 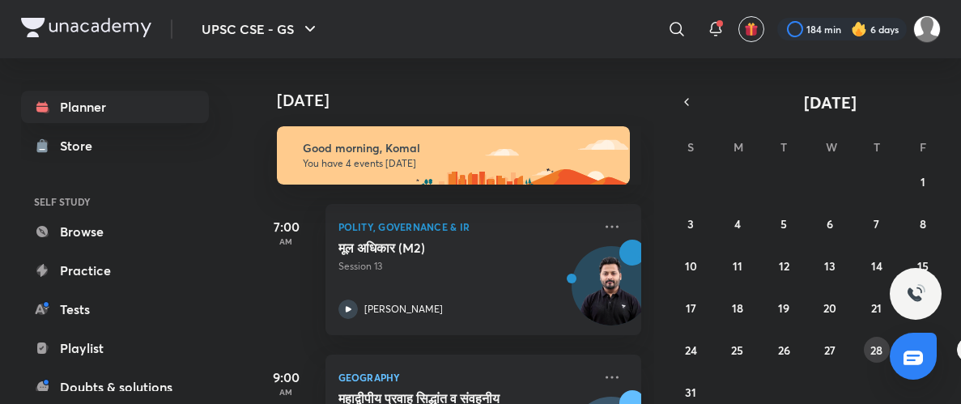 I want to click on abbr: August 12, 2025, so click(x=784, y=266).